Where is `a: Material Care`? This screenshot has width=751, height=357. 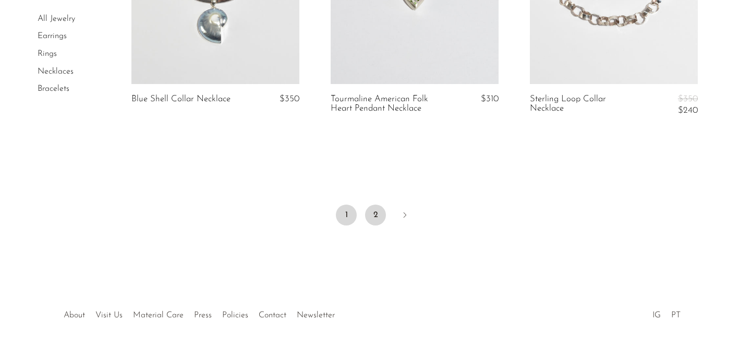
a: Material Care is located at coordinates (158, 315).